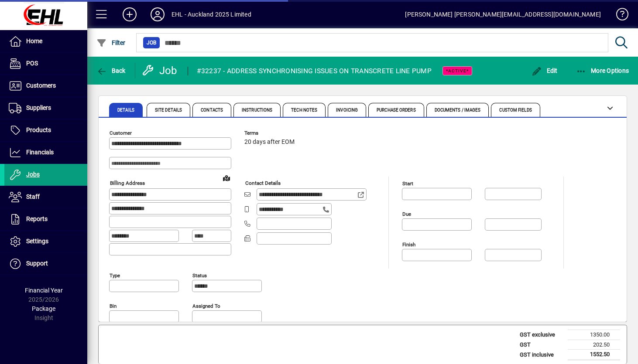  Describe the element at coordinates (32, 63) in the screenshot. I see `span: POS` at that location.